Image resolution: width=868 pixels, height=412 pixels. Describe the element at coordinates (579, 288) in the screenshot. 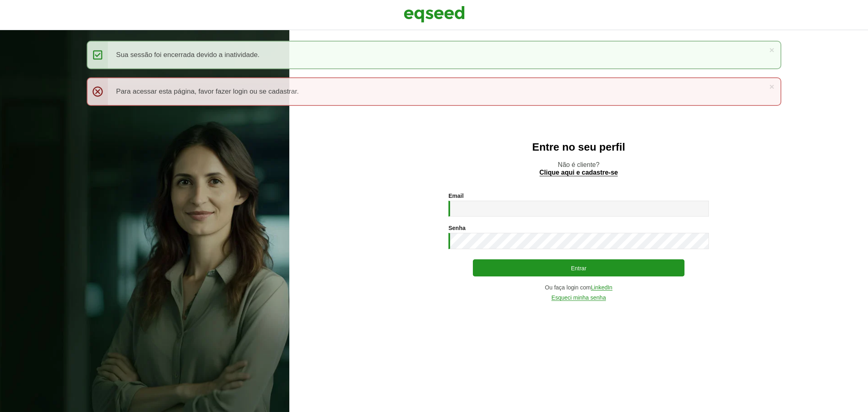

I see `div: Ou faça login com` at that location.